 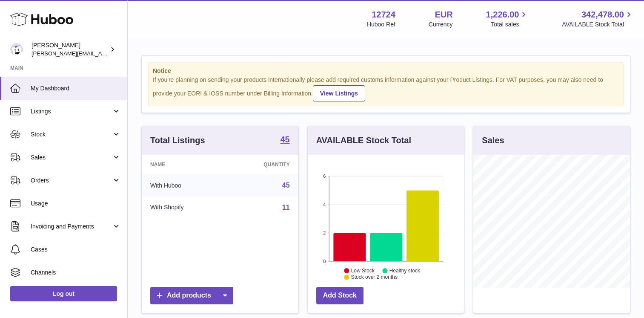 I want to click on text: 2, so click(x=324, y=233).